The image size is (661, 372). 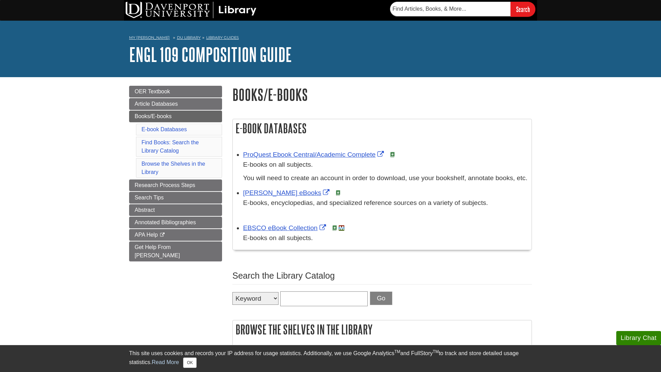 What do you see at coordinates (156, 104) in the screenshot?
I see `span: Article Databases` at bounding box center [156, 104].